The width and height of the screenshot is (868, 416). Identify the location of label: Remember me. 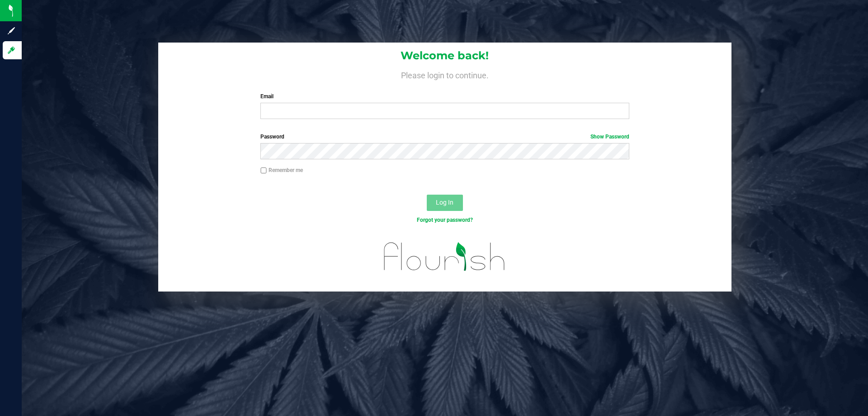
(282, 170).